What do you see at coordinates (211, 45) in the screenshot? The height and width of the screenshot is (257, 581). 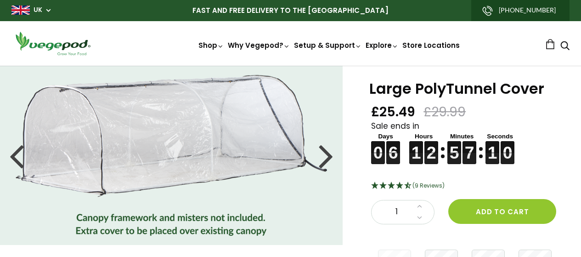 I see `a: Shop` at bounding box center [211, 45].